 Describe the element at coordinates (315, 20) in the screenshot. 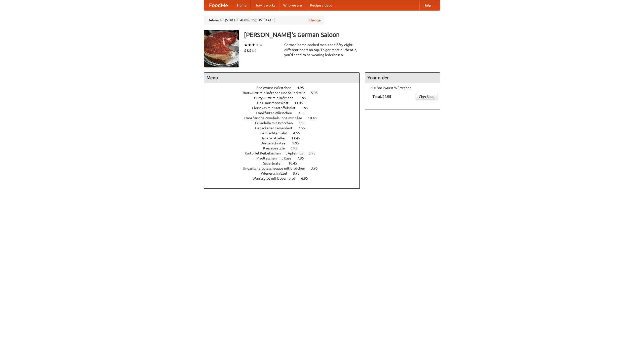

I see `a: Change` at that location.